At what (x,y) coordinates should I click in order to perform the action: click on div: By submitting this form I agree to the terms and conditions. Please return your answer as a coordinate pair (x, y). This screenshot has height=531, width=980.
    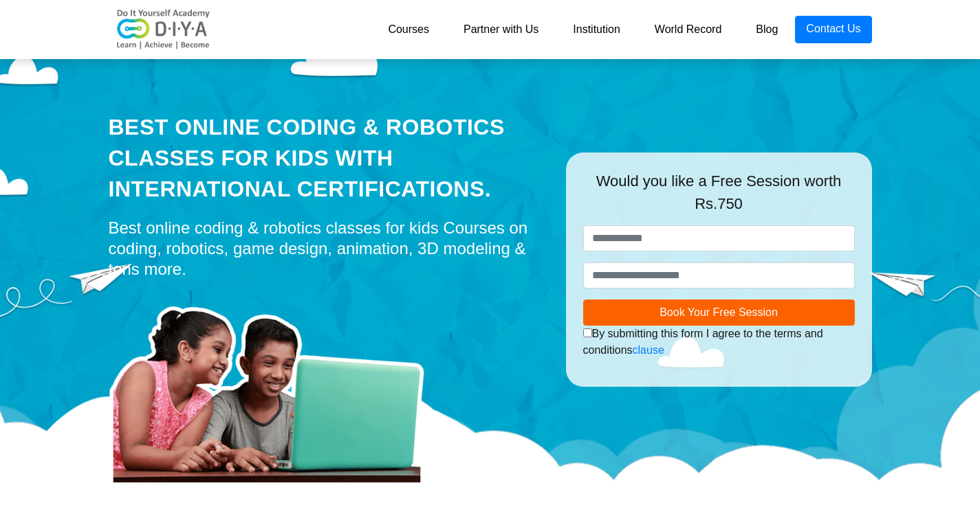
    Looking at the image, I should click on (719, 342).